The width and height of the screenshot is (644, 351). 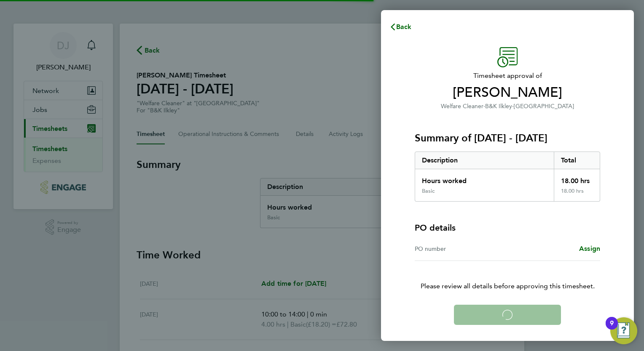 I want to click on span: Timesheet approval of, so click(x=507, y=76).